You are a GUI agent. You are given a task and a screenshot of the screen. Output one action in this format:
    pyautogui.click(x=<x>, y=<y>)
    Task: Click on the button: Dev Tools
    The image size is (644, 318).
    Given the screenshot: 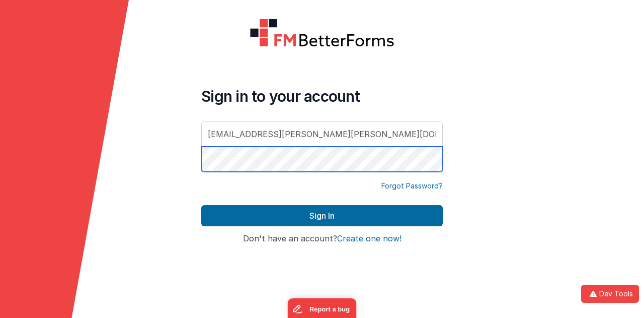 What is the action you would take?
    pyautogui.click(x=610, y=294)
    